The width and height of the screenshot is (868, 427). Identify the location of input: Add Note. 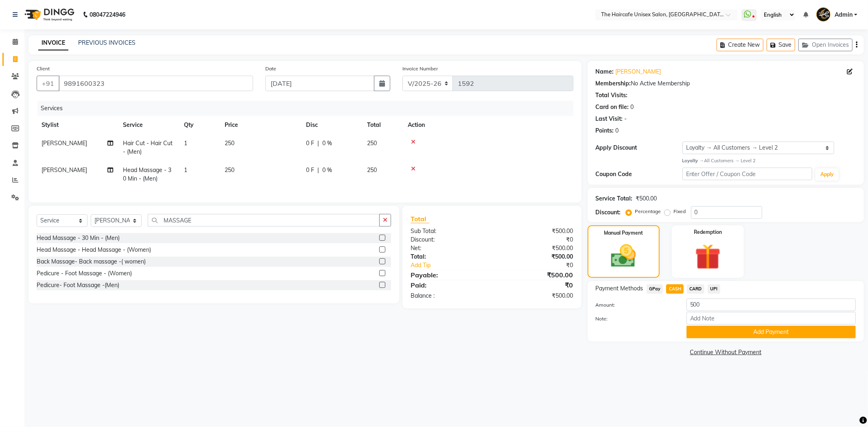
(771, 318).